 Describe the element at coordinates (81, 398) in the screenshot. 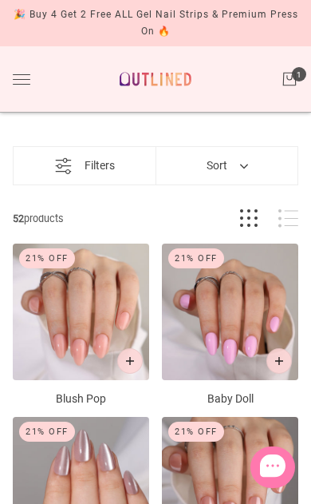

I see `p: Blush Pop` at that location.